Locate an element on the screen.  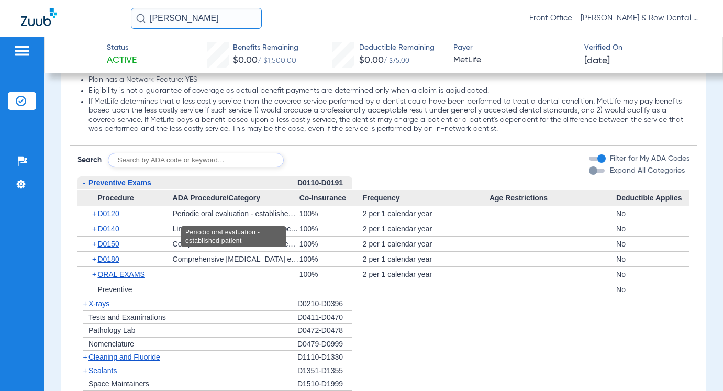
div: Comprehensive oral evaluation - new or established patient is located at coordinates (236, 244).